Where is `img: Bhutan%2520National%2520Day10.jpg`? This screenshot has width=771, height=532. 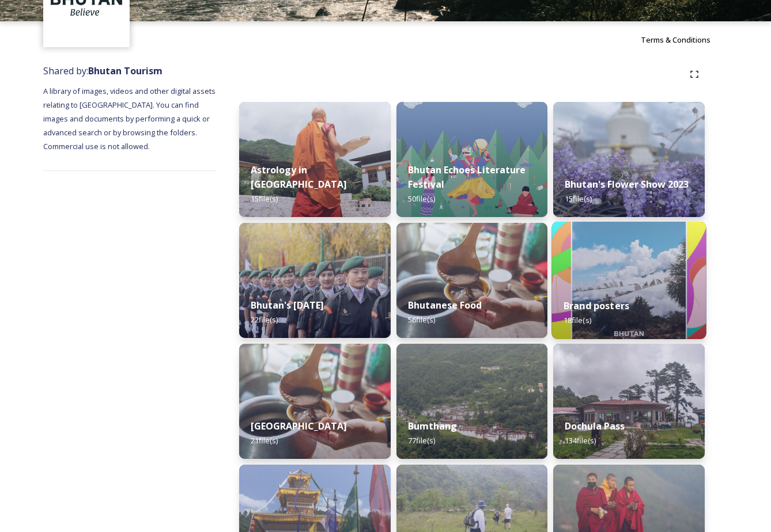
img: Bhutan%2520National%2520Day10.jpg is located at coordinates (315, 280).